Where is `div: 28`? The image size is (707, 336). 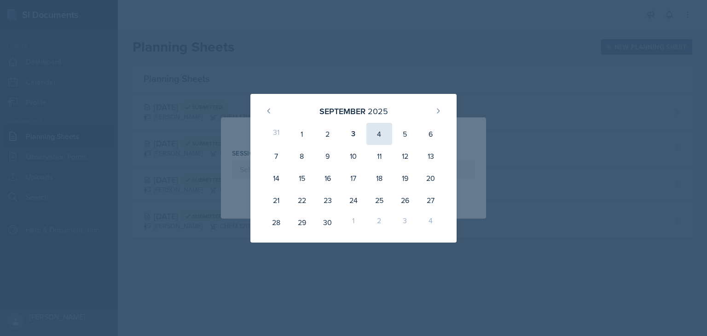 div: 28 is located at coordinates (276, 222).